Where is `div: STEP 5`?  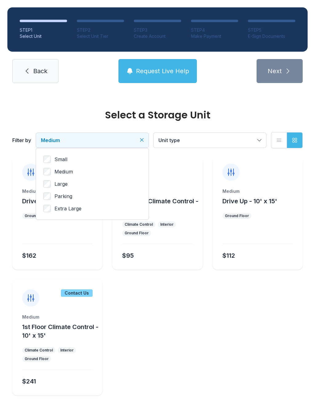
div: STEP 5 is located at coordinates (271, 30).